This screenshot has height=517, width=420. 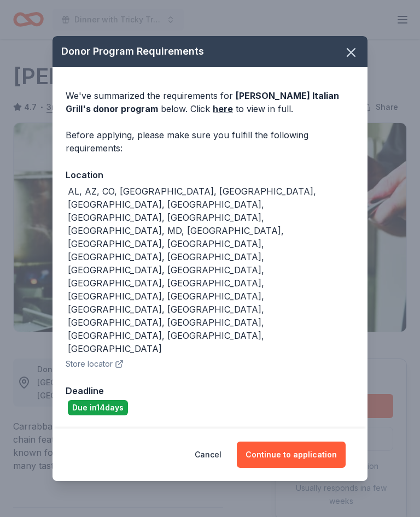 I want to click on button: Continue to application, so click(x=291, y=455).